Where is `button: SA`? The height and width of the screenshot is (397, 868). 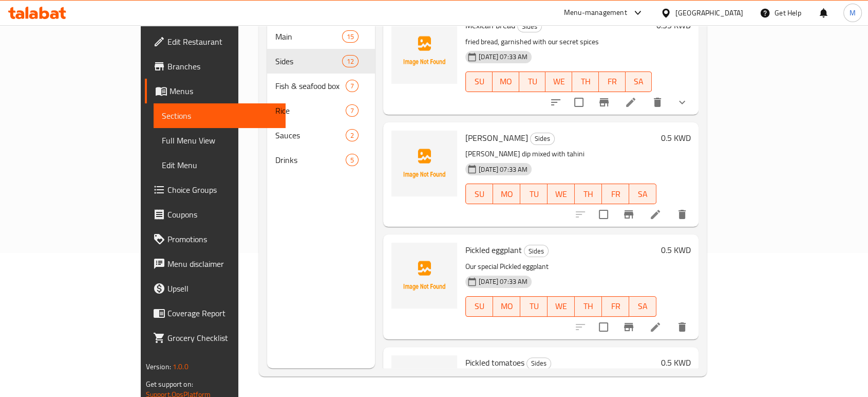
button: SA is located at coordinates (643, 306).